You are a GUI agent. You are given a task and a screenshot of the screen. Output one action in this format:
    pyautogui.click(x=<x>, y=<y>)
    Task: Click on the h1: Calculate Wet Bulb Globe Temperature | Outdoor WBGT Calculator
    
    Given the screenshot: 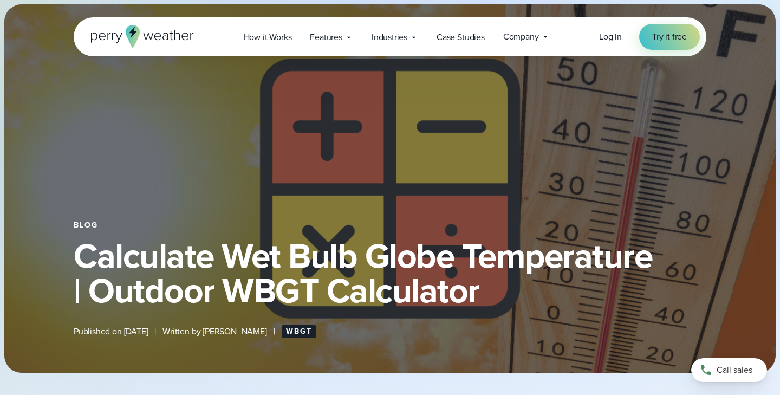 What is the action you would take?
    pyautogui.click(x=390, y=273)
    